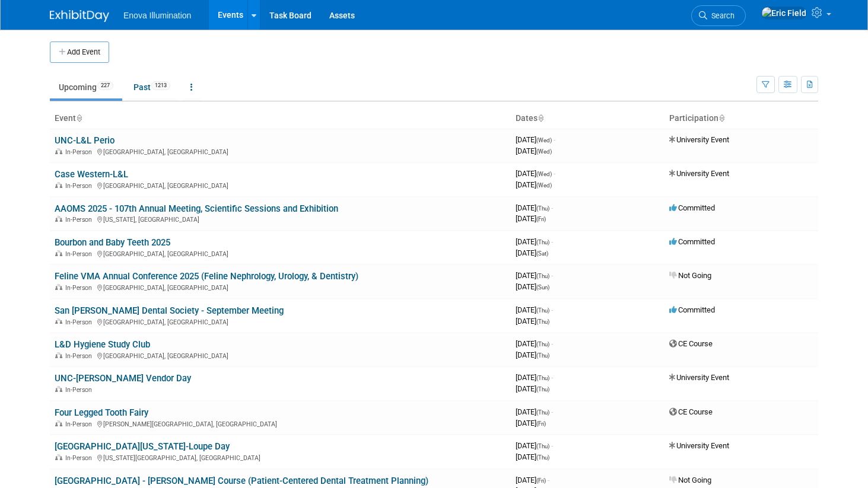  Describe the element at coordinates (79, 118) in the screenshot. I see `a: Sort by Event Name` at that location.